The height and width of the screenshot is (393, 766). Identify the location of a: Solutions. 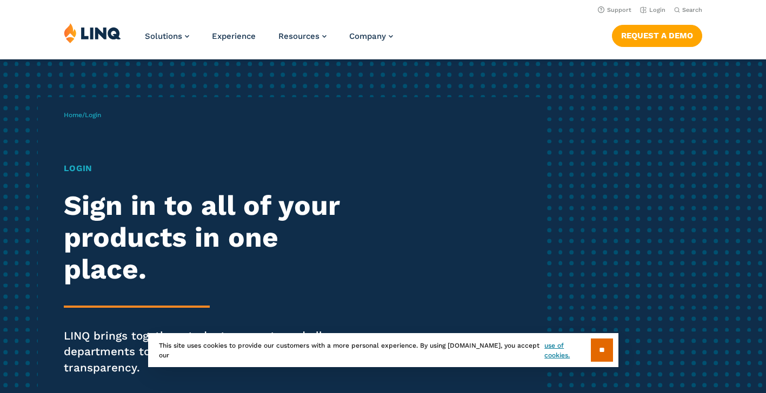
(167, 36).